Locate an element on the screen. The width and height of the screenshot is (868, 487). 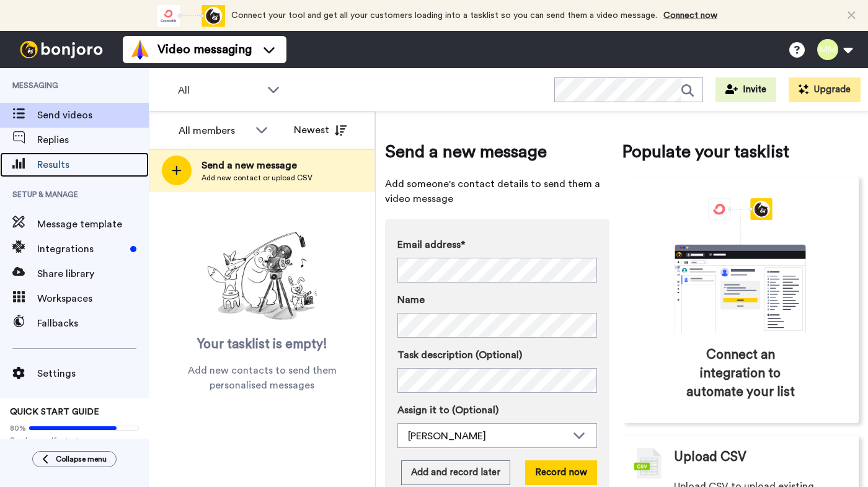
span: Video messaging is located at coordinates (204, 50).